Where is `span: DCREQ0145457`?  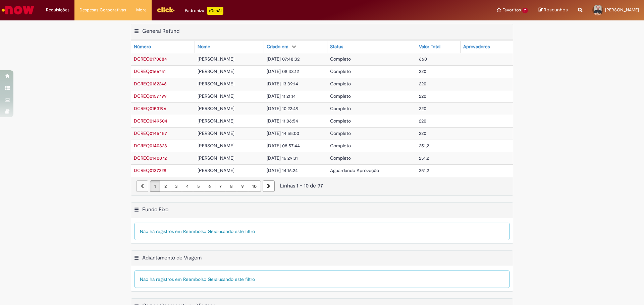
span: DCREQ0145457 is located at coordinates (150, 133).